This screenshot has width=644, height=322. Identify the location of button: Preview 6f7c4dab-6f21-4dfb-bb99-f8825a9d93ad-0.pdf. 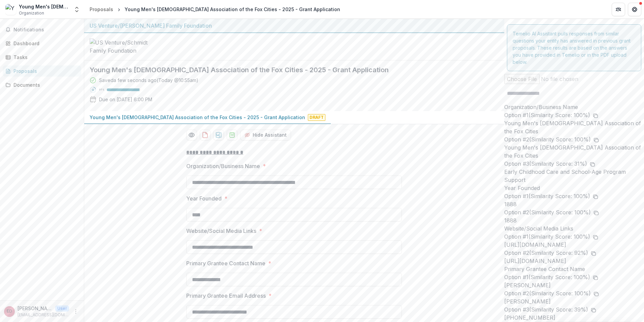
(192, 135).